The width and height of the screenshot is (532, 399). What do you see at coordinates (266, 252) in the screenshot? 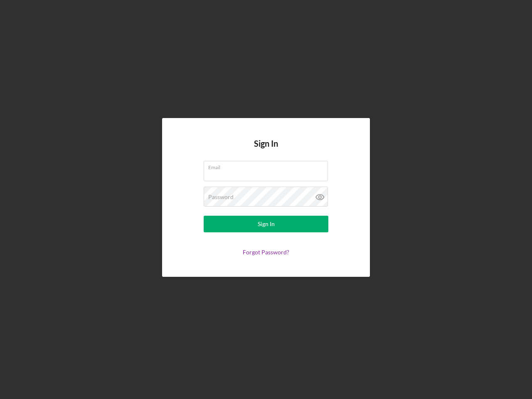
I see `a: Forgot Password?` at bounding box center [266, 252].